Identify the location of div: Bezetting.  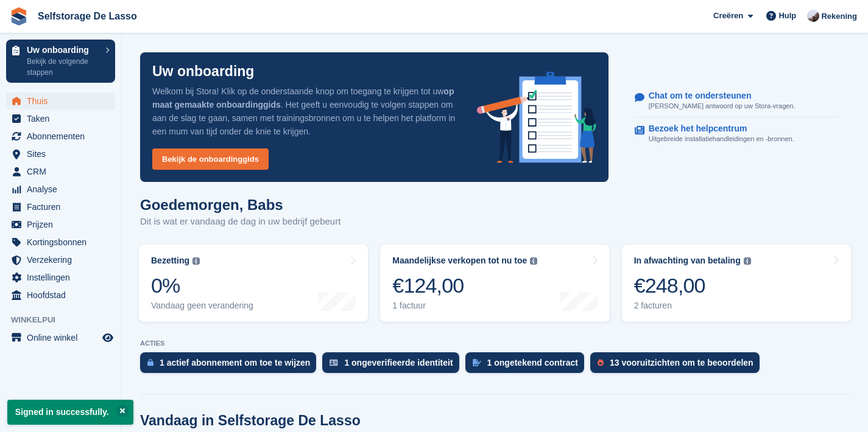
(170, 260).